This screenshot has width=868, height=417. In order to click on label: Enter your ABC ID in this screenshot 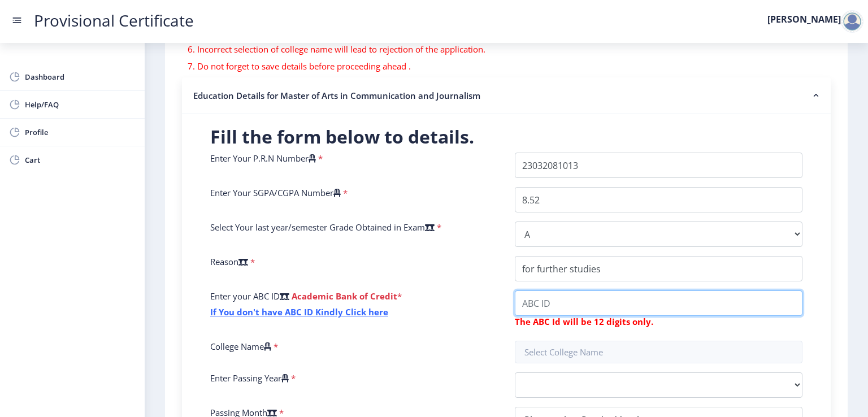, I will do `click(250, 296)`.